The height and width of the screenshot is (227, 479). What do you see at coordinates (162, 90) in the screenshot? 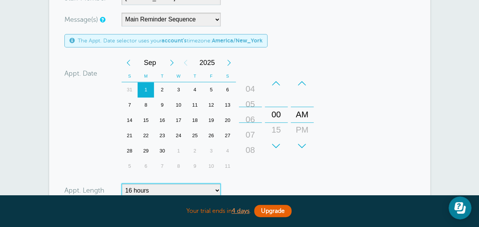
I see `div: Tuesday, September 2` at bounding box center [162, 90].